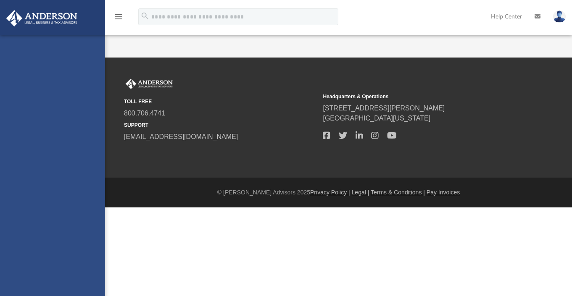 This screenshot has height=296, width=572. Describe the element at coordinates (145, 113) in the screenshot. I see `a: 800.706.4741` at that location.